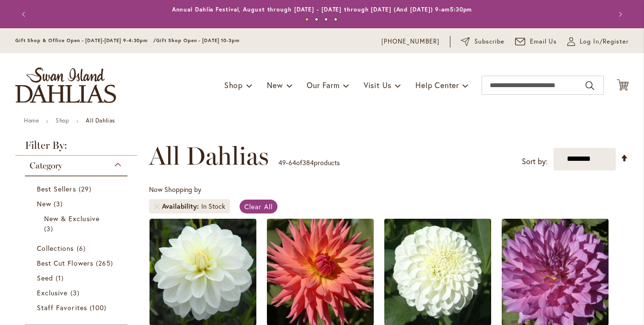 This screenshot has width=644, height=325. What do you see at coordinates (52, 292) in the screenshot?
I see `span: Exclusive` at bounding box center [52, 292].